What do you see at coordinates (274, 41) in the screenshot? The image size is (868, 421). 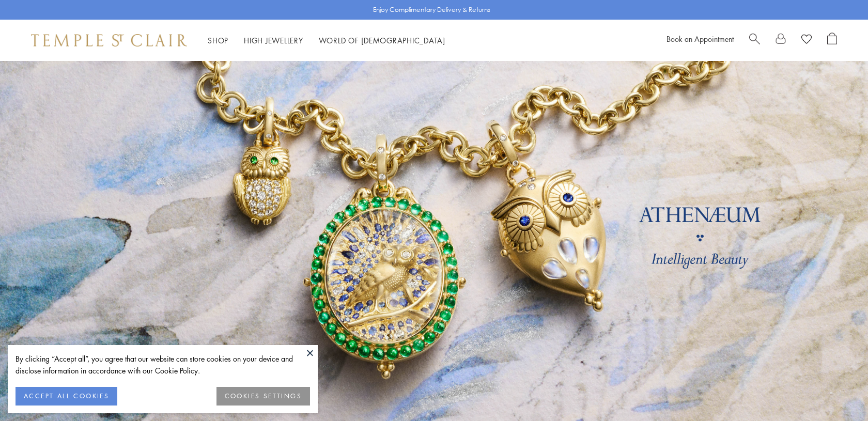 I see `a: High JewelleryHigh Jewellery` at bounding box center [274, 41].